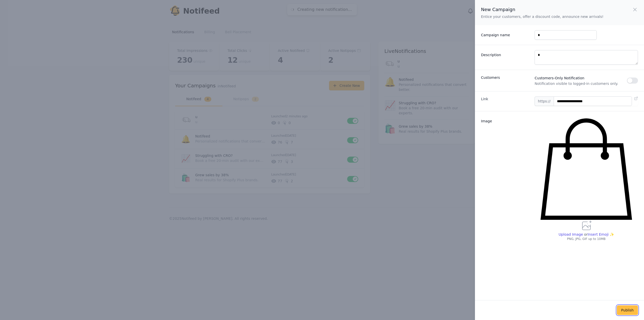 The image size is (644, 320). I want to click on img: wY7rbLcjAwAAAABJRU5ErkJggg==, so click(586, 168).